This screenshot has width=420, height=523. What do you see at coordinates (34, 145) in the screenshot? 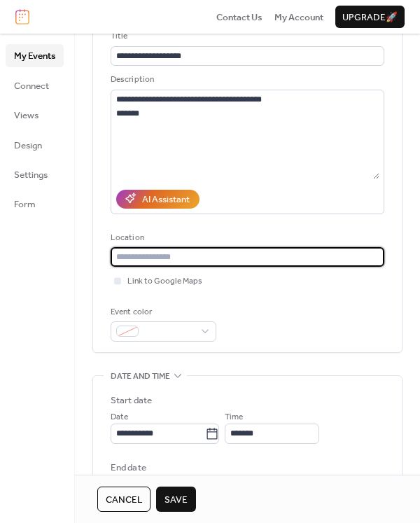
I see `a: Design` at bounding box center [34, 145].